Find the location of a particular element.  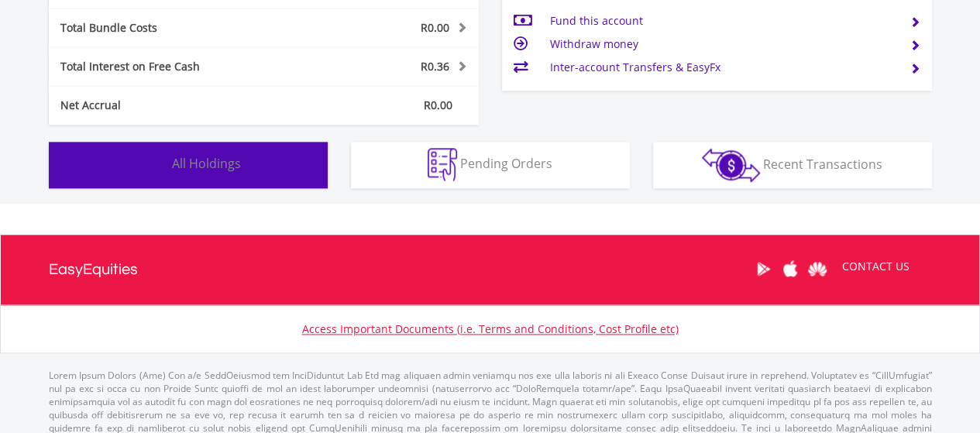

td: Fund this account is located at coordinates (723, 21).